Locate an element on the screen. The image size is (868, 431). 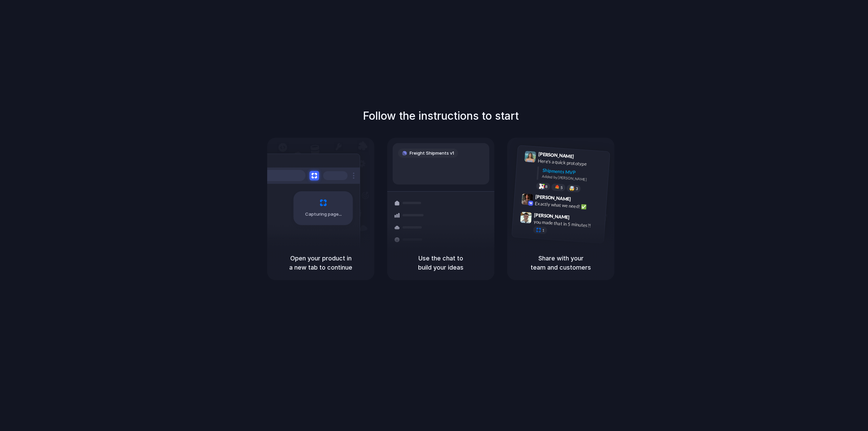
span: 9:41 AM is located at coordinates (582, 157).